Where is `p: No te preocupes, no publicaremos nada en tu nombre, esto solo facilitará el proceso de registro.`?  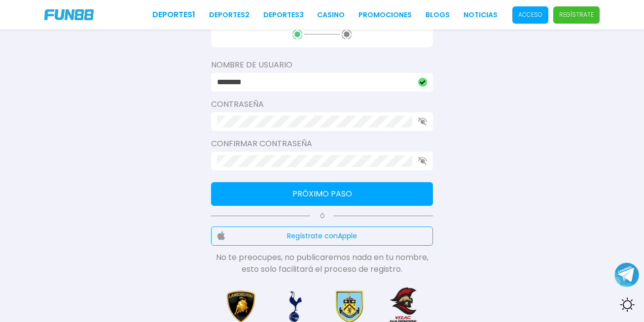
p: No te preocupes, no publicaremos nada en tu nombre, esto solo facilitará el proceso de registro. is located at coordinates (322, 264).